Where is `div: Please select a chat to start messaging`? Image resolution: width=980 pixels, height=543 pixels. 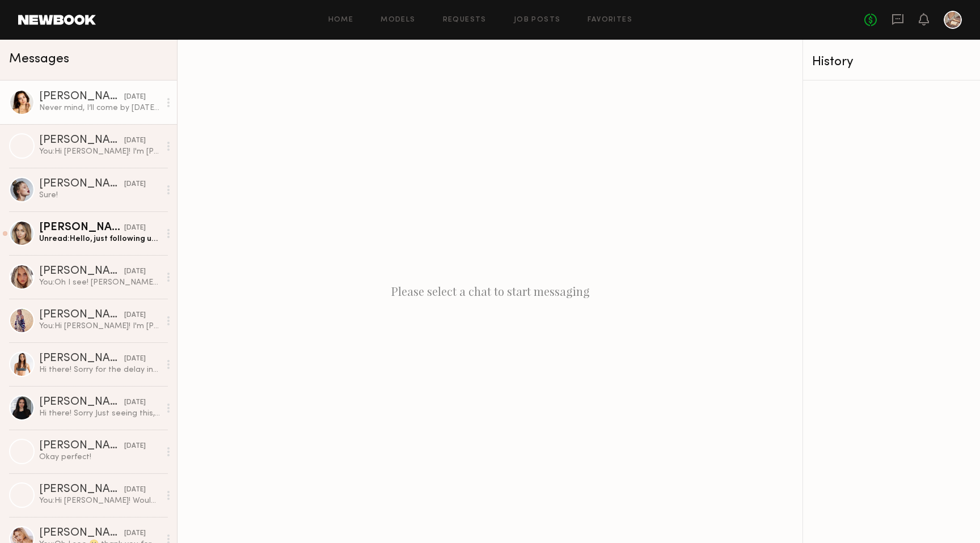 div: Please select a chat to start messaging is located at coordinates (490, 291).